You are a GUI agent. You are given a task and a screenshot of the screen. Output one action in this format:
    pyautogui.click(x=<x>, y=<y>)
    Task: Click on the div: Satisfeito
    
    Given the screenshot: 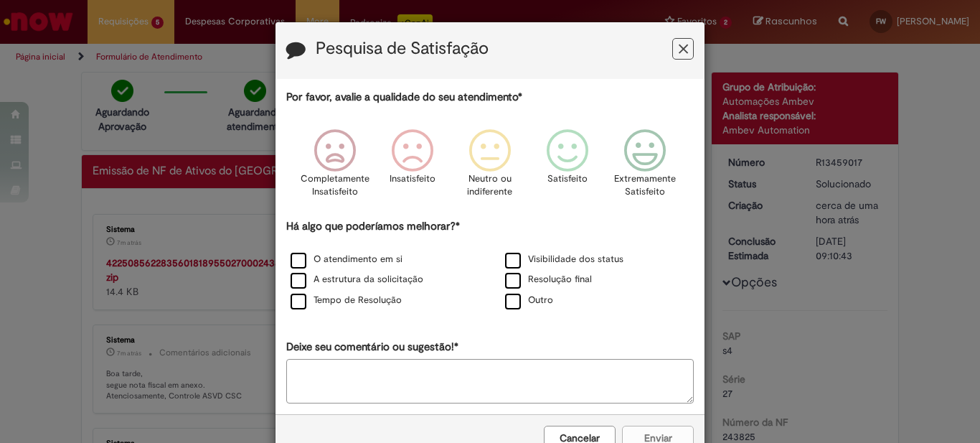 What is the action you would take?
    pyautogui.click(x=568, y=167)
    